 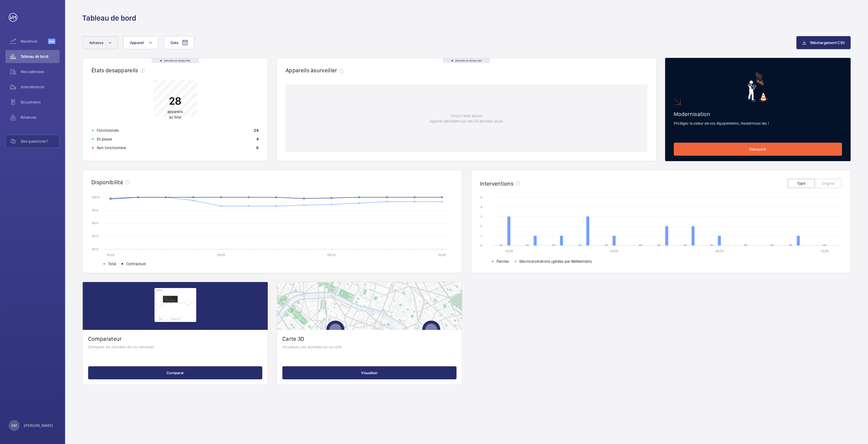 What do you see at coordinates (758, 87) in the screenshot?
I see `img: marketing-card.svg` at bounding box center [758, 87].